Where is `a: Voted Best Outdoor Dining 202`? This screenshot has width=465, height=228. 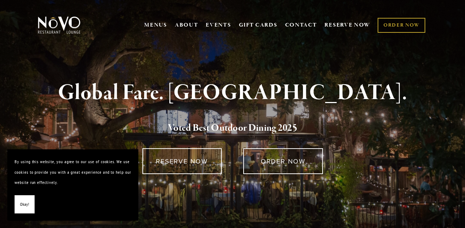 a: Voted Best Outdoor Dining 202 is located at coordinates (230, 129).